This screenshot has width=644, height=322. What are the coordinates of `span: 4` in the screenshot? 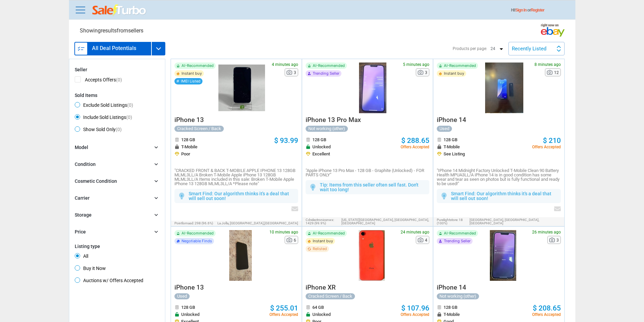 It's located at (425, 240).